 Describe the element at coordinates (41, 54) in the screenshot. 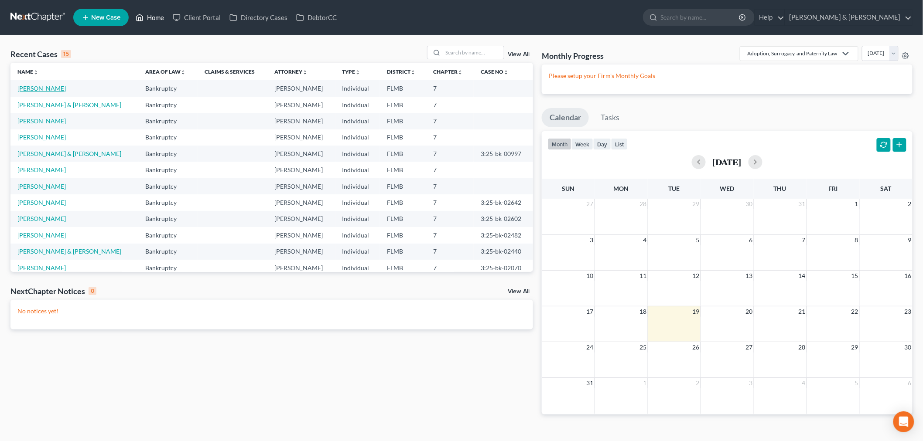

I see `div: Recent Cases` at that location.